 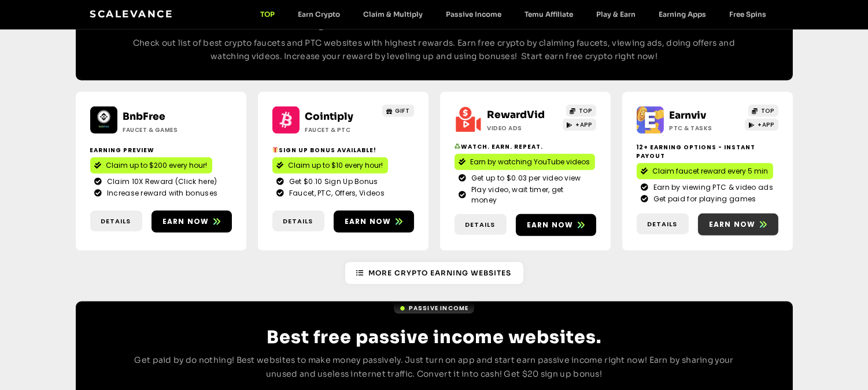 I want to click on span: Play video, wait timer, get money, so click(x=530, y=195).